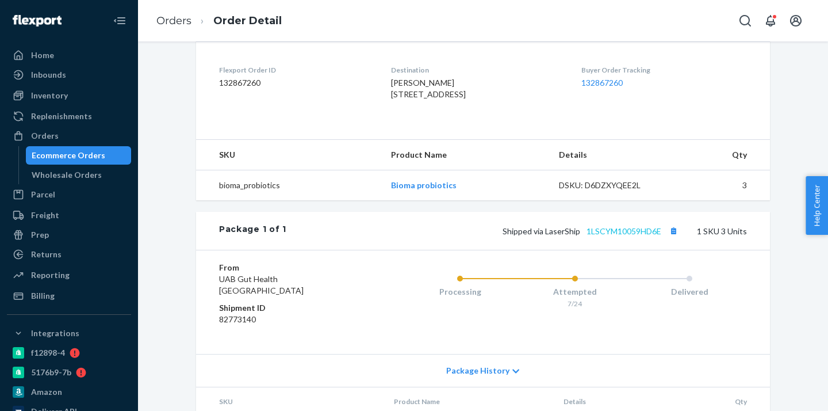 The height and width of the screenshot is (411, 828). Describe the element at coordinates (460, 292) in the screenshot. I see `div: Processing` at that location.